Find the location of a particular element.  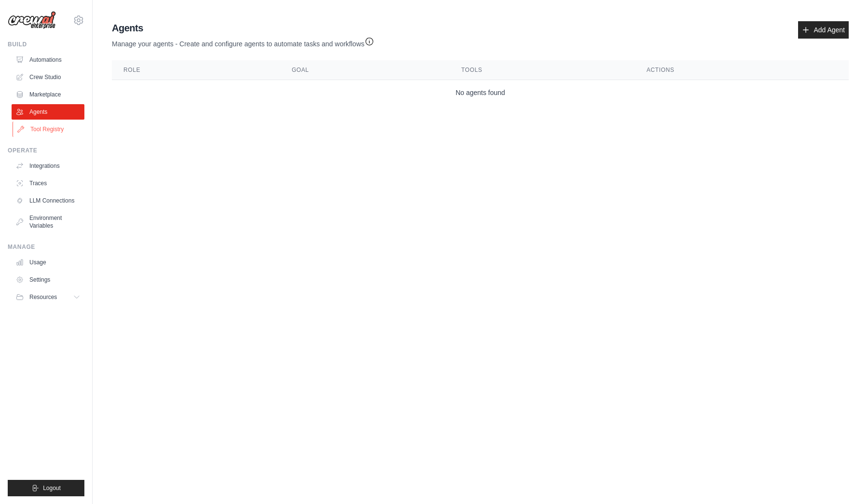

a: Traces is located at coordinates (48, 183).